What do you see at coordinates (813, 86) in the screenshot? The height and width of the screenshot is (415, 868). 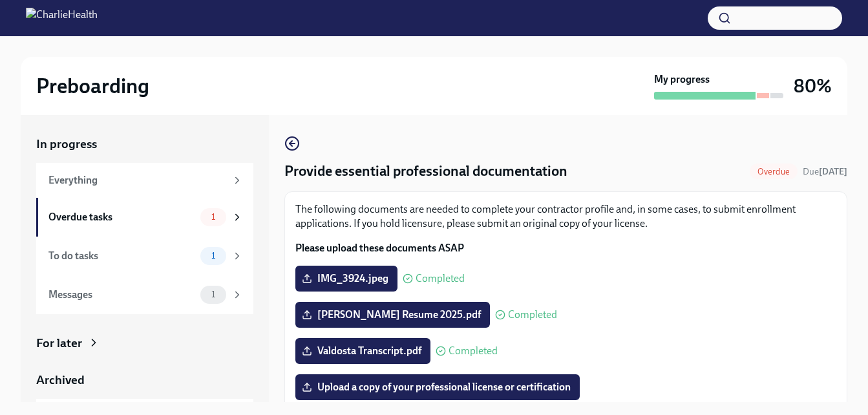 I see `h3: 80%` at bounding box center [813, 86].